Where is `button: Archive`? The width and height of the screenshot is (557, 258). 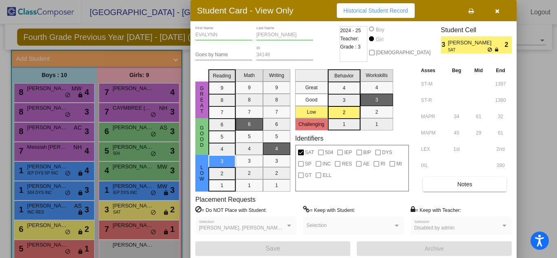 button: Archive is located at coordinates (434, 249).